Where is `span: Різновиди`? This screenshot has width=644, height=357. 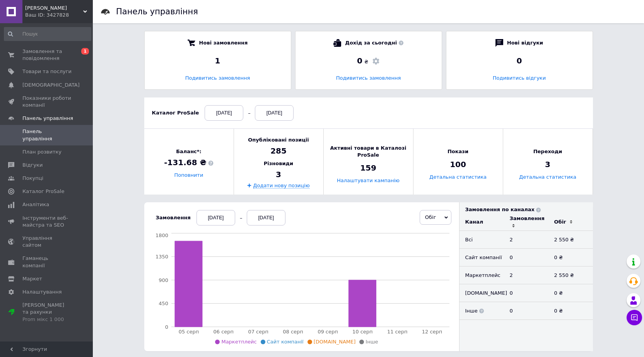
span: Різновиди is located at coordinates (279, 164).